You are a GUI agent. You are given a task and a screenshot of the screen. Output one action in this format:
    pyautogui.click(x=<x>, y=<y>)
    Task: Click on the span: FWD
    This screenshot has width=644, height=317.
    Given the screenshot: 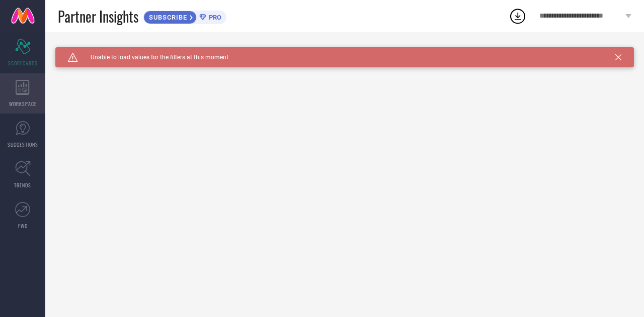 What is the action you would take?
    pyautogui.click(x=23, y=225)
    